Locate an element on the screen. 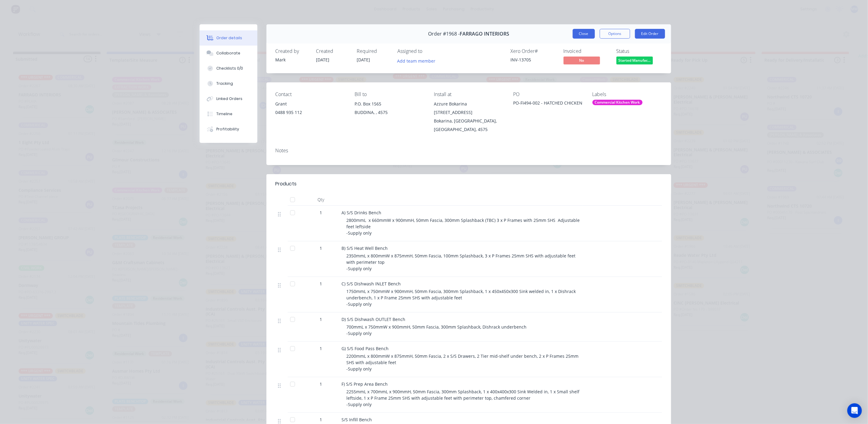 The height and width of the screenshot is (424, 868). span: 2350mmL x 800mmW x 875mmH, 50mm Fascia, 100mm Splashback, 3 x P Frames 25mm SHS with adjustable f... is located at coordinates (462, 262).